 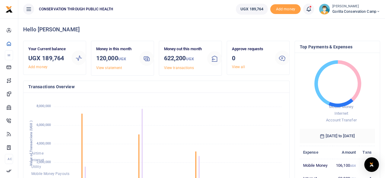 I want to click on td: 1, so click(x=367, y=165).